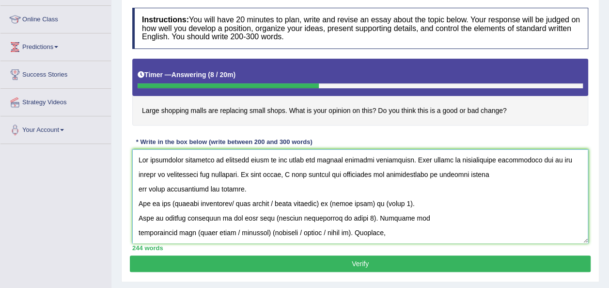 The image size is (609, 288). What do you see at coordinates (56, 18) in the screenshot?
I see `a: Online Class` at bounding box center [56, 18].